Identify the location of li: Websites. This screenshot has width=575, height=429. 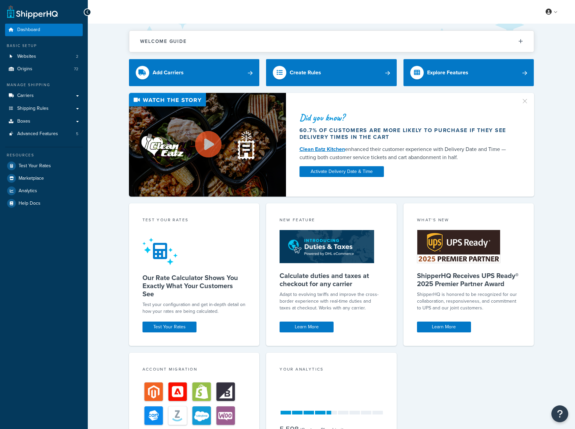
(44, 56).